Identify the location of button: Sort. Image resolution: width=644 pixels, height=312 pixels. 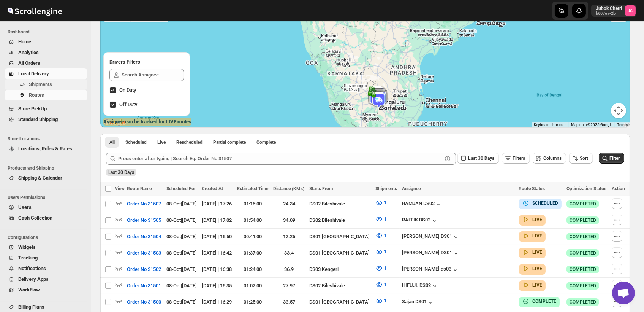
(581, 158).